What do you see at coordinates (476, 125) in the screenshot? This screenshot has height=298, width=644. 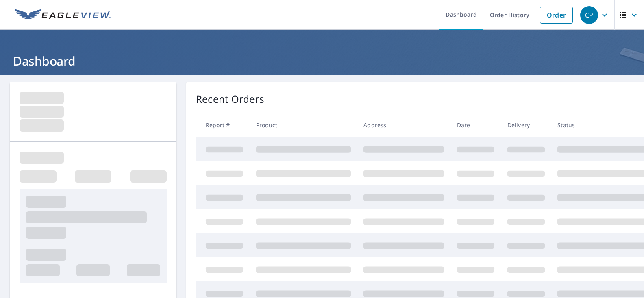 I see `th: Date` at bounding box center [476, 125].